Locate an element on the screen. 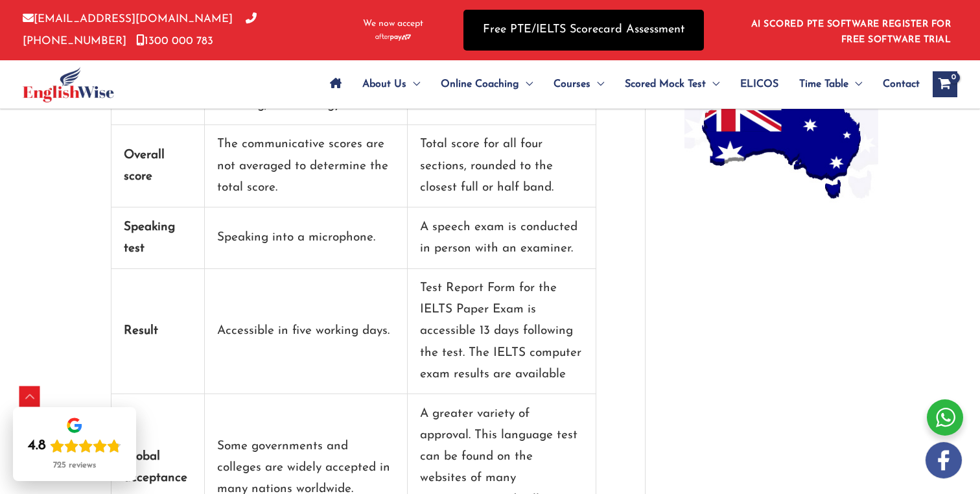  span: Contact is located at coordinates (901, 85).